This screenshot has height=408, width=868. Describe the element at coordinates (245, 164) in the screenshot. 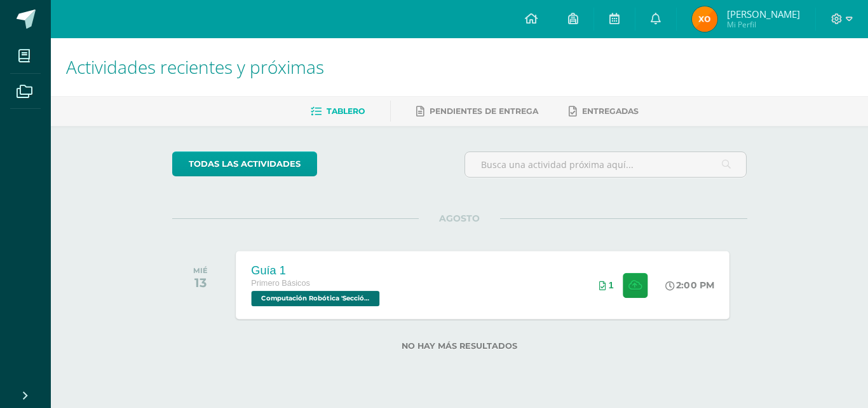

I see `a: todas las Actividades` at that location.